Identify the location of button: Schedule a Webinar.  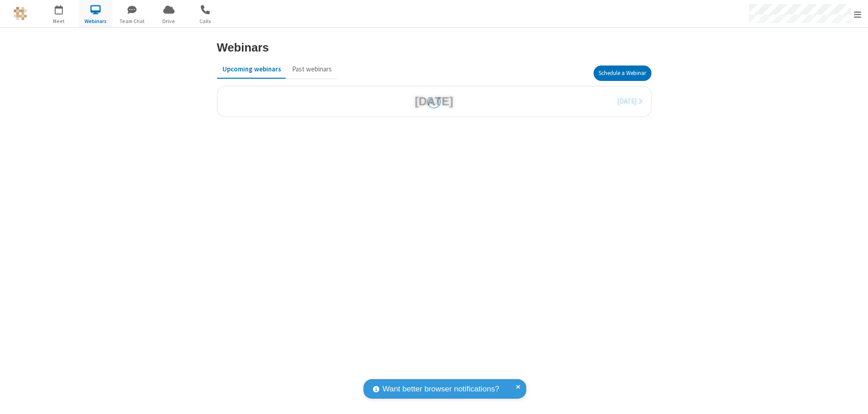
(622, 73).